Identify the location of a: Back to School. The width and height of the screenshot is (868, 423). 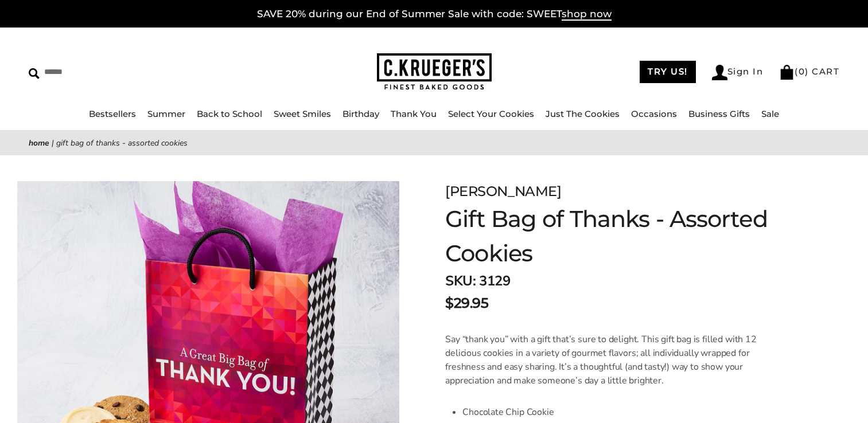
(230, 114).